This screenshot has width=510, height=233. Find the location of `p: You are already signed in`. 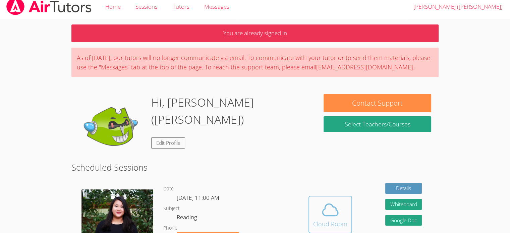

p: You are already signed in is located at coordinates (255, 33).